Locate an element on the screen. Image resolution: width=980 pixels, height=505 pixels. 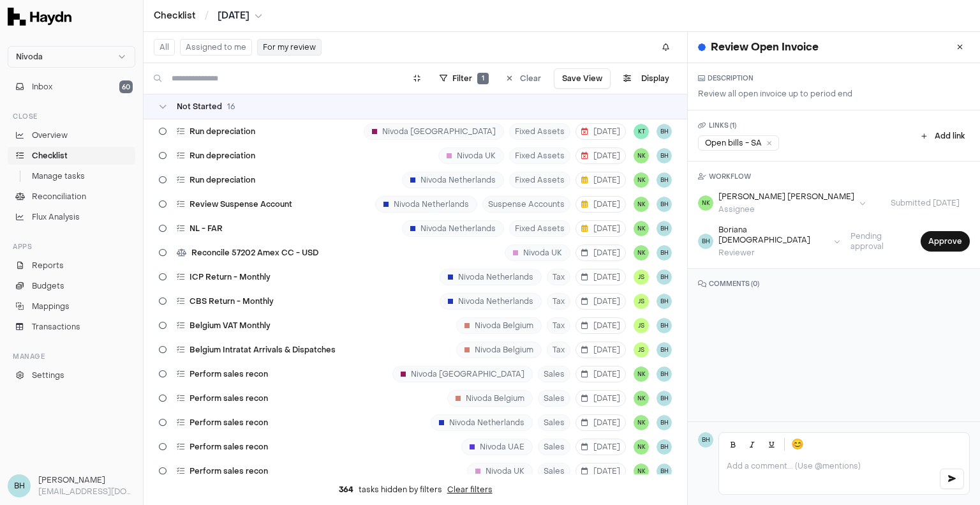
span: NL - FAR is located at coordinates (206, 228).